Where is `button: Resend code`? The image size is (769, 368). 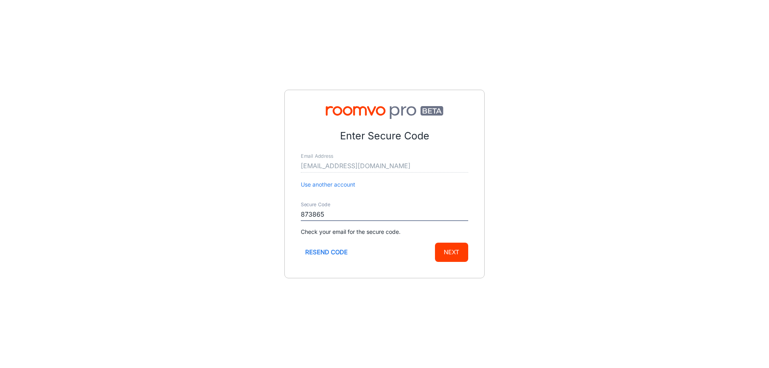
button: Resend code is located at coordinates (326, 252).